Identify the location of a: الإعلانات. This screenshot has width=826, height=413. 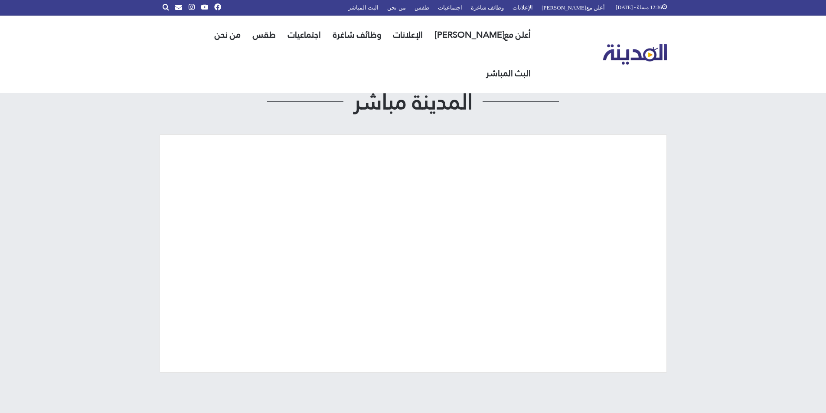
(408, 35).